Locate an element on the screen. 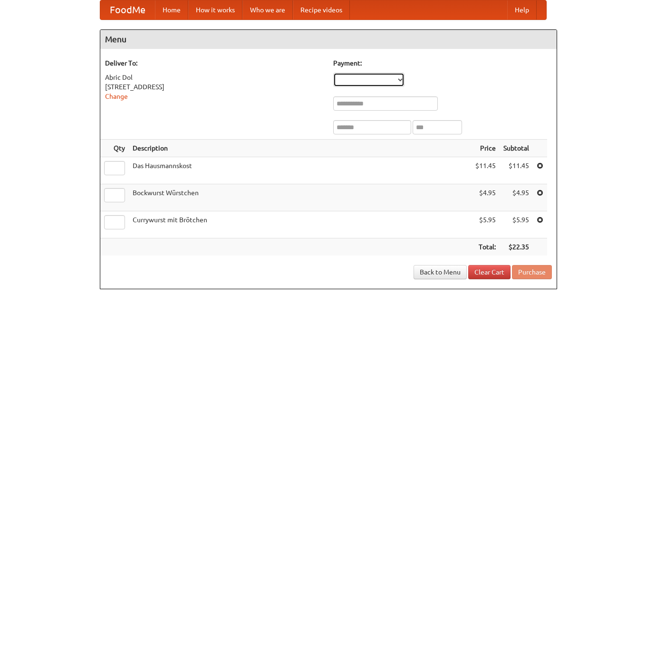  button: Purchase is located at coordinates (532, 272).